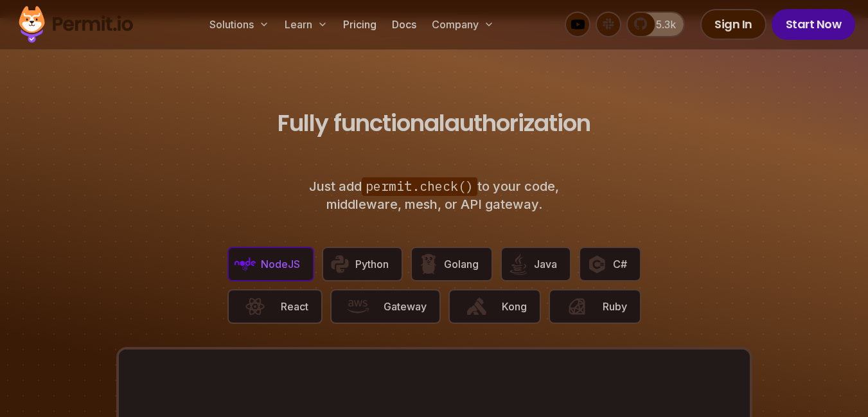 This screenshot has height=417, width=868. I want to click on p: Just add to your code, middleware, mesh, or API gateway., so click(434, 195).